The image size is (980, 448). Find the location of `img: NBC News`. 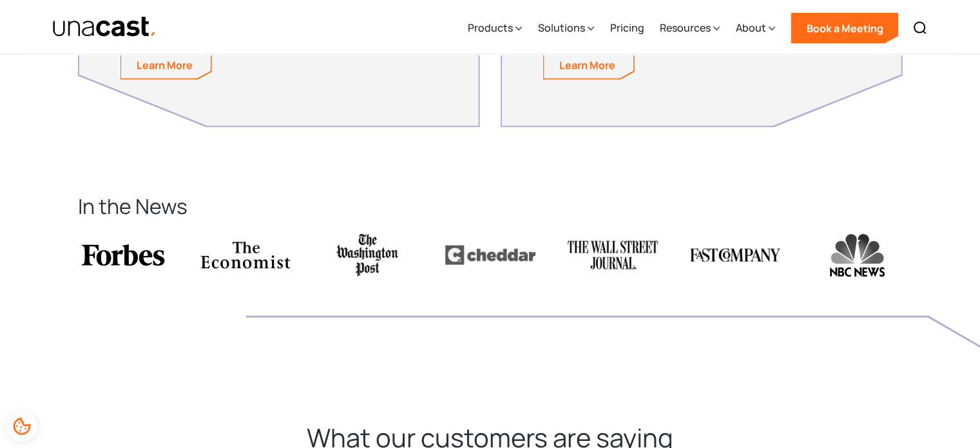

img: NBC News is located at coordinates (857, 255).